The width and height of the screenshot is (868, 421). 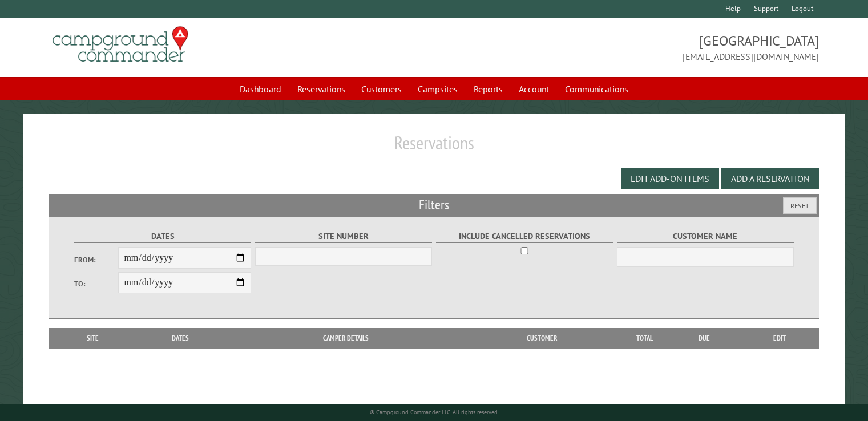 What do you see at coordinates (434, 147) in the screenshot?
I see `h1: Reservations` at bounding box center [434, 147].